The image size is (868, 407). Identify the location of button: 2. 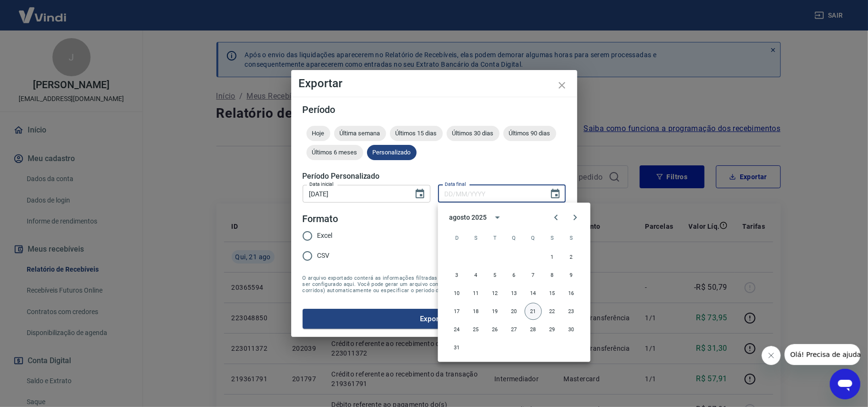
(571, 257).